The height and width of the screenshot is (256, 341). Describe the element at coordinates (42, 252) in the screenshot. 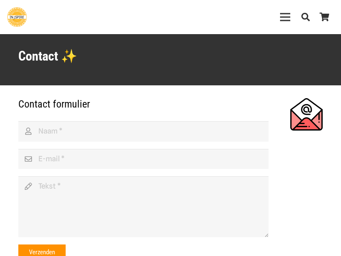

I see `span: Verzenden` at that location.